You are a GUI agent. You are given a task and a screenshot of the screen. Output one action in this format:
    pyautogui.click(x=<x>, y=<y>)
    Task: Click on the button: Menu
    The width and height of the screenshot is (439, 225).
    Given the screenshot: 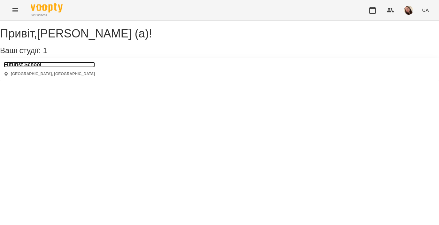 What is the action you would take?
    pyautogui.click(x=15, y=10)
    